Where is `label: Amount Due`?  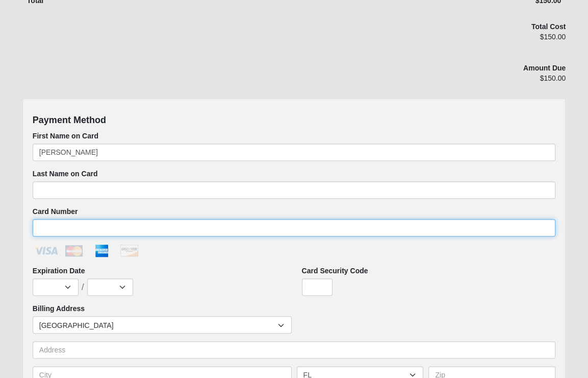
label: Amount Due is located at coordinates (544, 68).